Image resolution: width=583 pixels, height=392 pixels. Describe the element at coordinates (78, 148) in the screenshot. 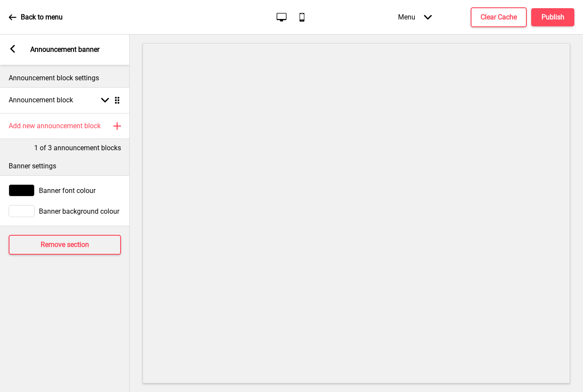

I see `p: 1 of 3 announcement blocks` at that location.